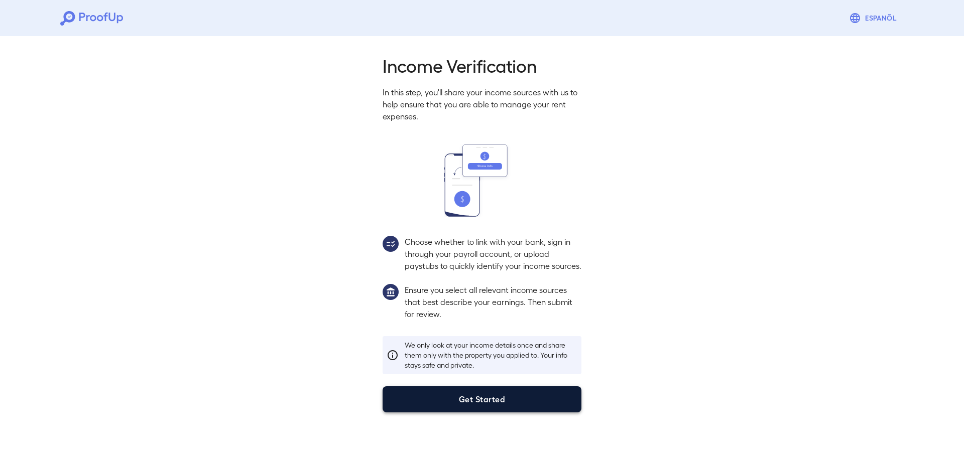 The image size is (964, 461). Describe the element at coordinates (482, 181) in the screenshot. I see `img: transfer_money.svg` at that location.